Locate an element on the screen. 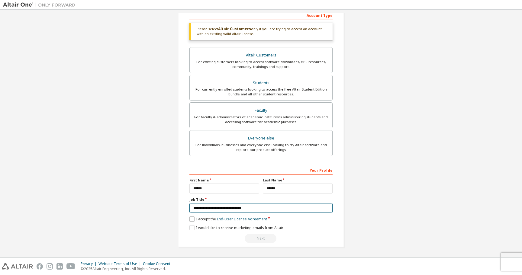 The width and height of the screenshot is (522, 275). img: Altair One is located at coordinates (41, 5).